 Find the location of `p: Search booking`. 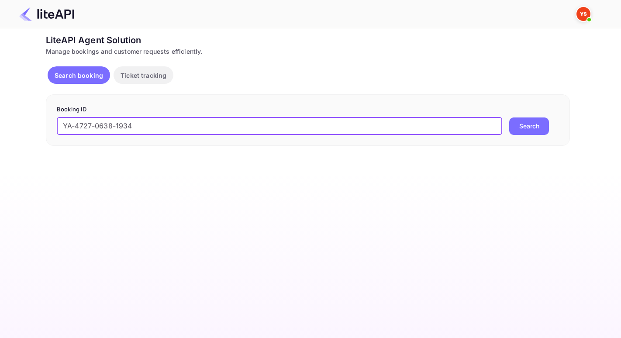

p: Search booking is located at coordinates (79, 75).